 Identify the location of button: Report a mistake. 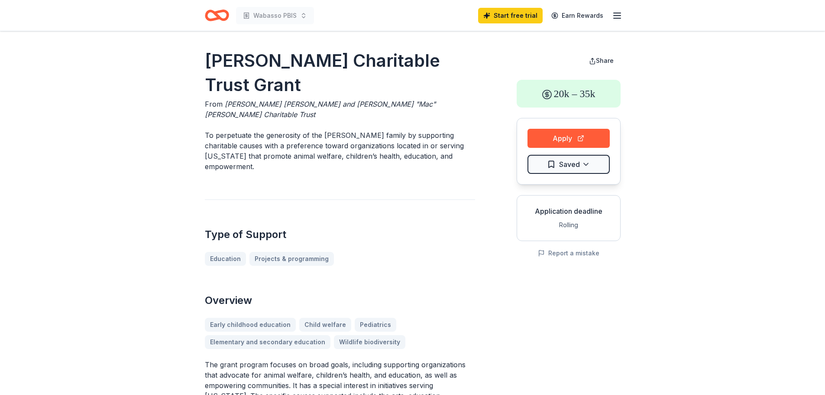
(569, 253).